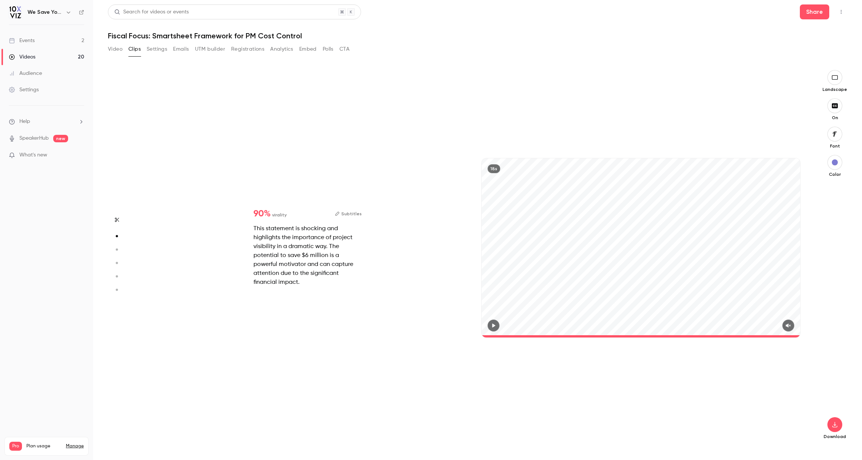 The height and width of the screenshot is (460, 862). I want to click on button: Top Bar Actions, so click(841, 12).